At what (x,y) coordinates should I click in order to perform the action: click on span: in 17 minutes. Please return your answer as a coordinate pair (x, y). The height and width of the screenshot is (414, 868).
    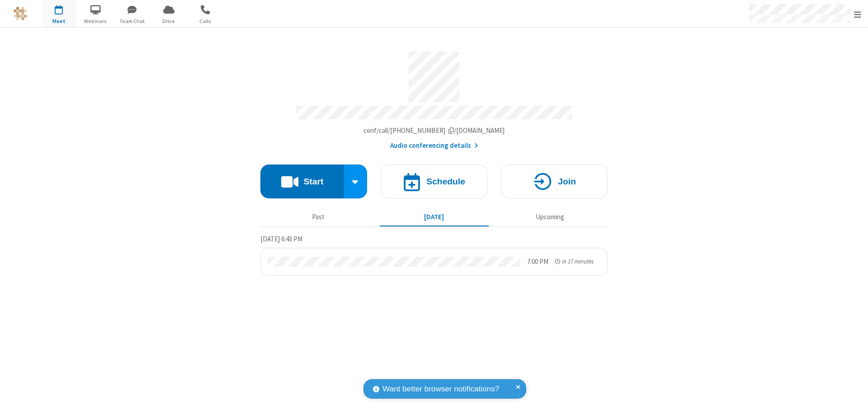
    Looking at the image, I should click on (578, 262).